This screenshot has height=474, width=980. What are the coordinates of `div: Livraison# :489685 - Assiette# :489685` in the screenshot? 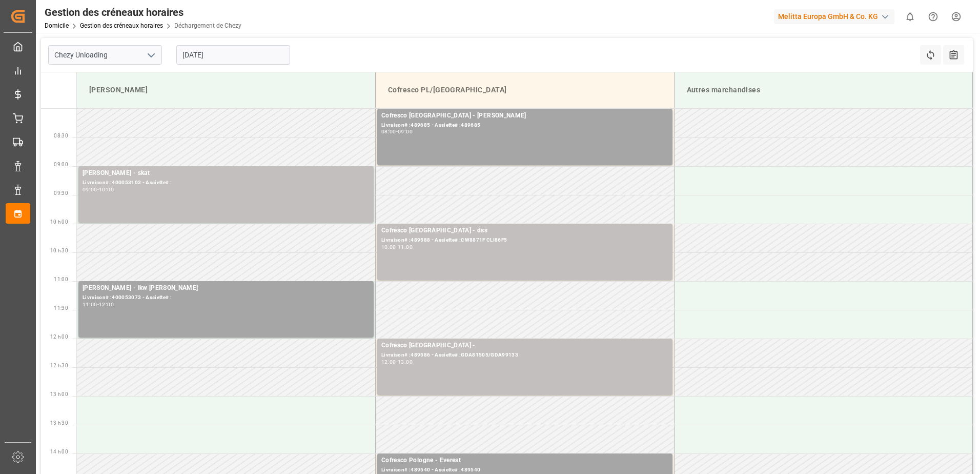 It's located at (525, 125).